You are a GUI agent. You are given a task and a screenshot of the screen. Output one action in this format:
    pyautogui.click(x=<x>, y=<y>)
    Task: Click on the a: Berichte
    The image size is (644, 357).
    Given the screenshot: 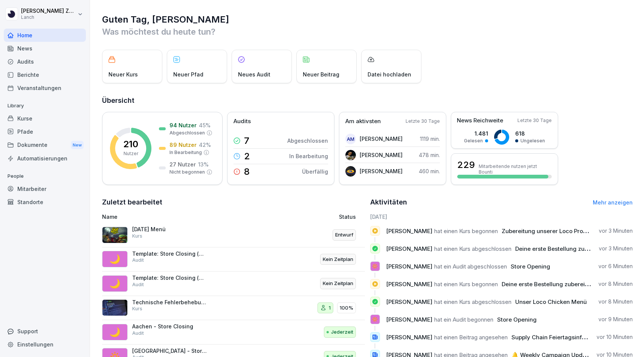 What is the action you would take?
    pyautogui.click(x=45, y=75)
    